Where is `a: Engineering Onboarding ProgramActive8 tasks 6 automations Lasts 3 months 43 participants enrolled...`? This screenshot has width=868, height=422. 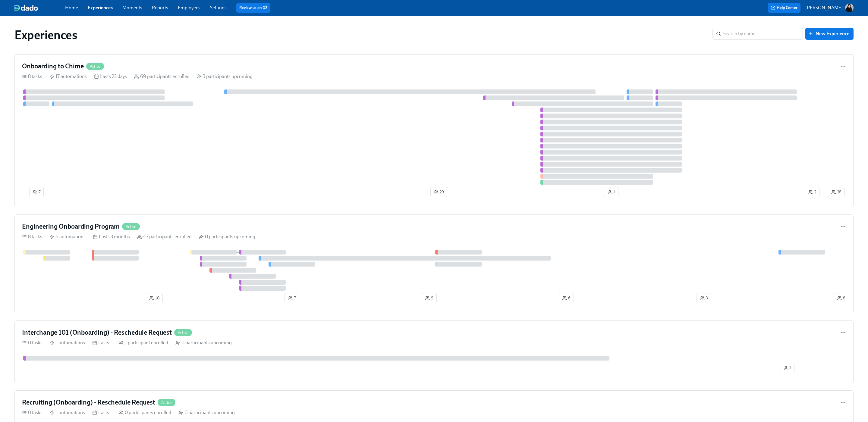
a: Engineering Onboarding ProgramActive8 tasks 6 automations Lasts 3 months 43 participants enrolled... is located at coordinates (434, 264).